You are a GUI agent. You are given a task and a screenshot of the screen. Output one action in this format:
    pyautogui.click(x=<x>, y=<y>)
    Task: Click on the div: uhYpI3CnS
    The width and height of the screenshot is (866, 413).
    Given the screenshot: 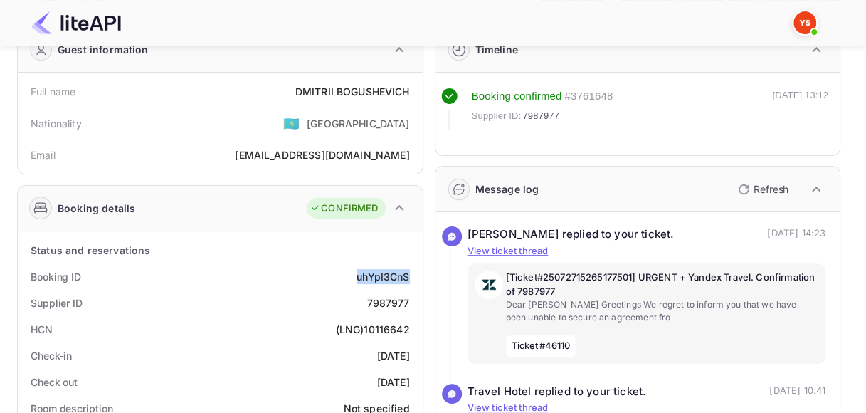 What is the action you would take?
    pyautogui.click(x=383, y=276)
    